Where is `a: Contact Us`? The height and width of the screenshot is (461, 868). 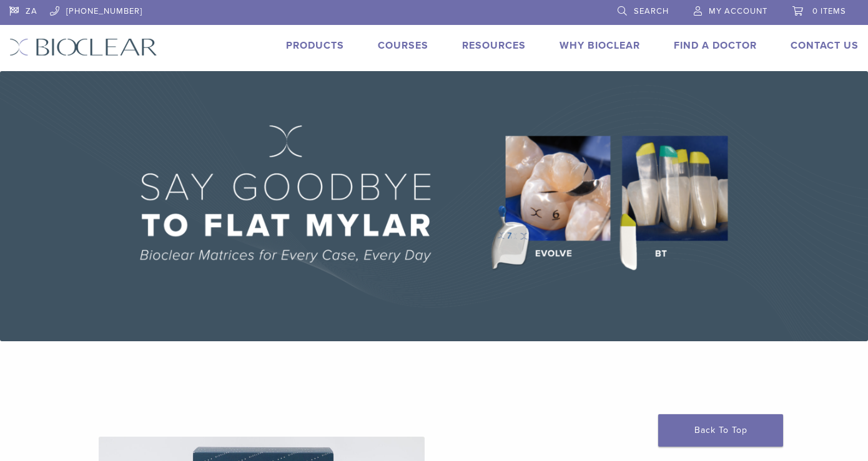
a: Contact Us is located at coordinates (824, 46).